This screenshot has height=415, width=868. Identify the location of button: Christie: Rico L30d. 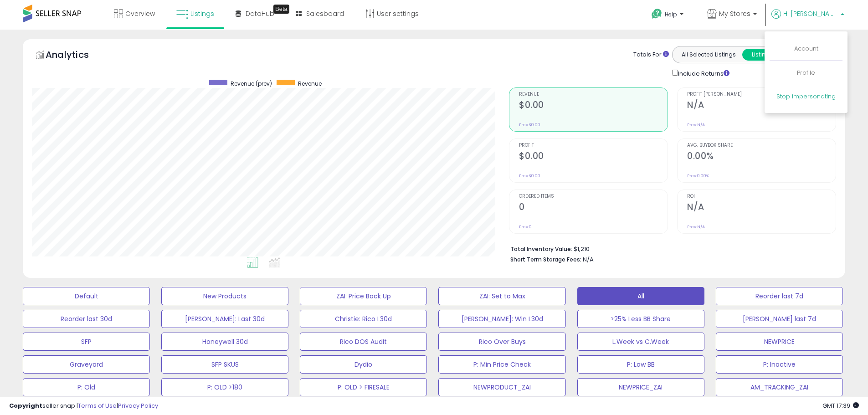
(363, 319).